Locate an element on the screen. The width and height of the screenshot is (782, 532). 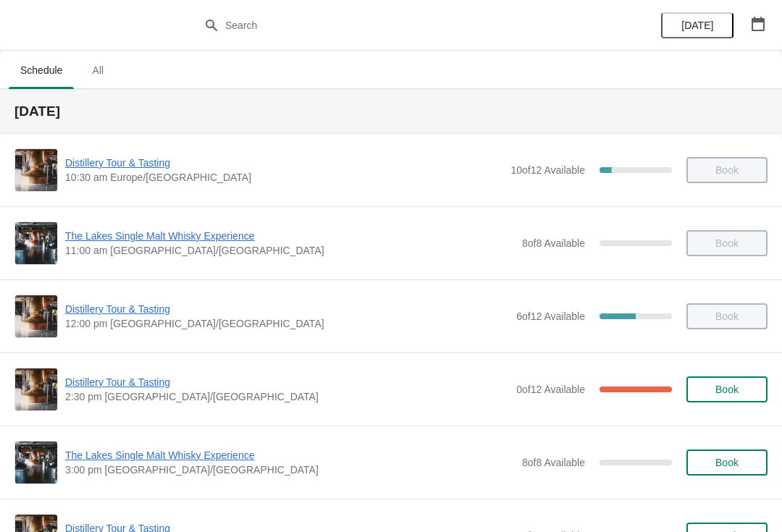
img: Distillery Tour & Tasting | | 10:30 am Europe/London is located at coordinates (37, 170).